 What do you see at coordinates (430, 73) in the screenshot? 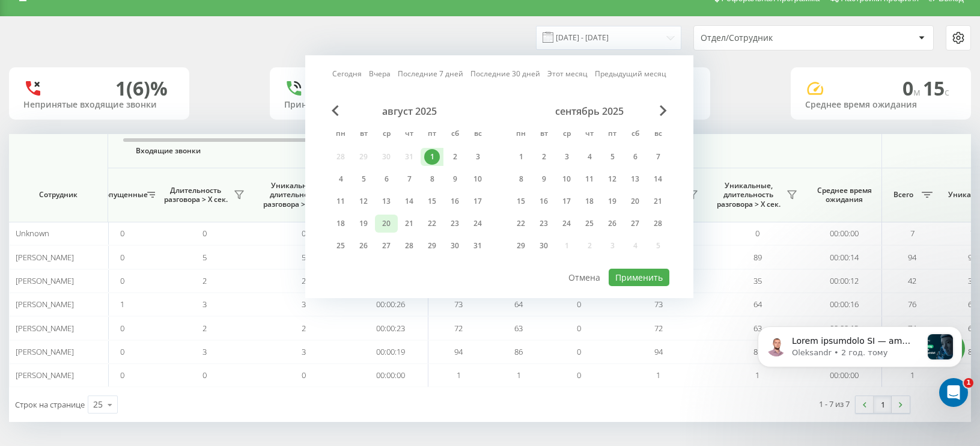
I see `a: Последние 7 дней` at bounding box center [430, 73].